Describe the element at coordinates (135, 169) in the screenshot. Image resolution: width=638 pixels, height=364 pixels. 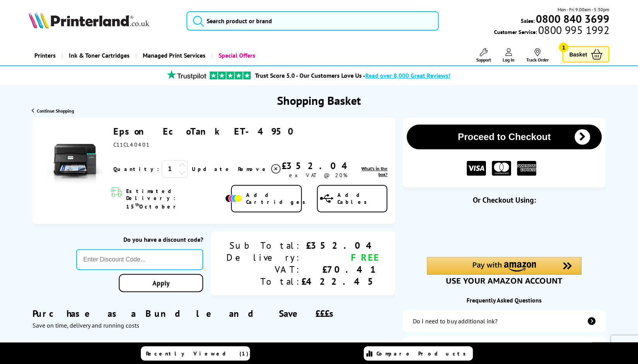
I see `span: Quantity:` at that location.